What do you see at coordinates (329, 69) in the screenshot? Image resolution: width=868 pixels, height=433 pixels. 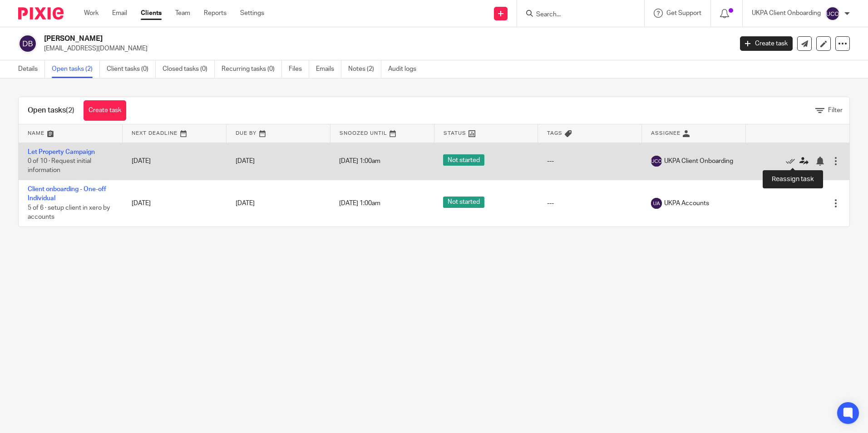 I see `a: Emails` at bounding box center [329, 69].